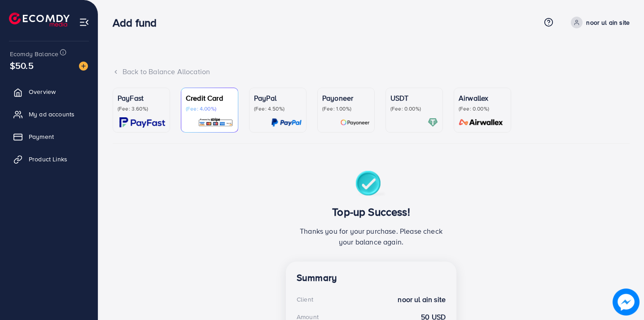 The height and width of the screenshot is (320, 644). I want to click on p: Credit Card, so click(210, 98).